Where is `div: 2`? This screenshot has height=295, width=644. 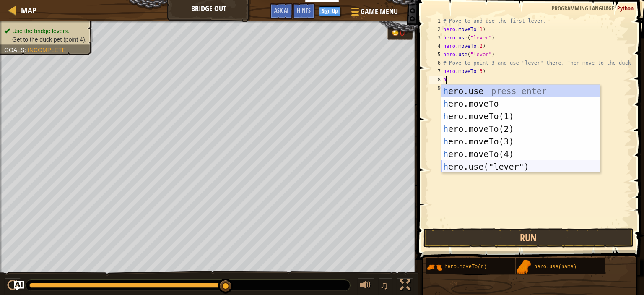
div: 2 is located at coordinates (436, 29).